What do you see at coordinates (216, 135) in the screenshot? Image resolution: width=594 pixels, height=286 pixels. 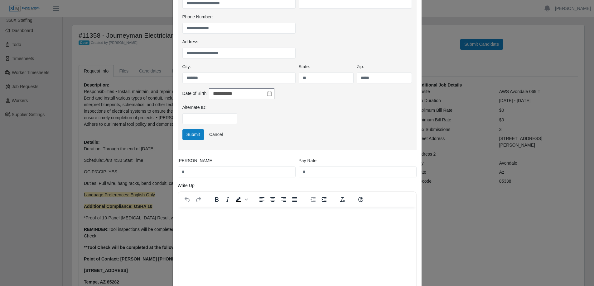 I see `a: Cancel` at bounding box center [216, 135].